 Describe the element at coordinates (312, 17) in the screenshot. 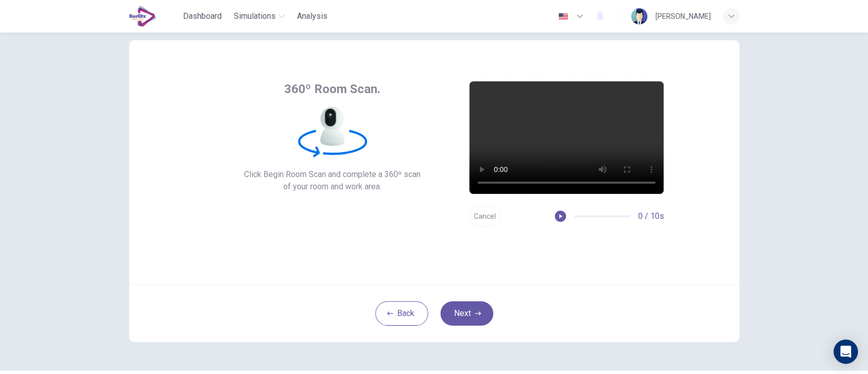

I see `span: Analysis` at that location.